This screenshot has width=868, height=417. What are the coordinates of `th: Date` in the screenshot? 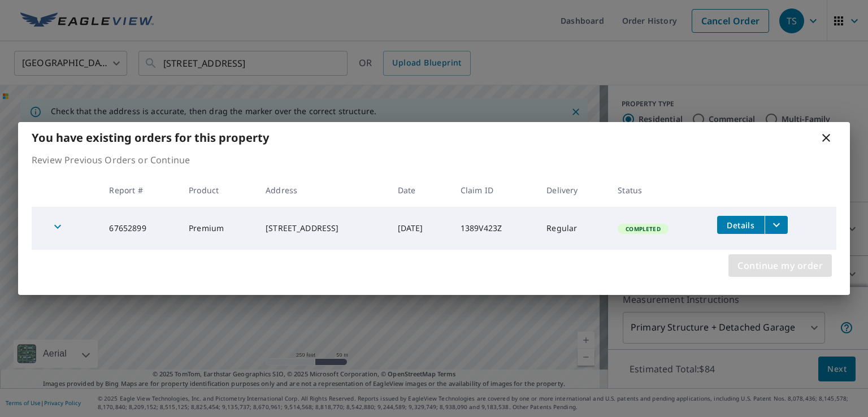 It's located at (420, 189).